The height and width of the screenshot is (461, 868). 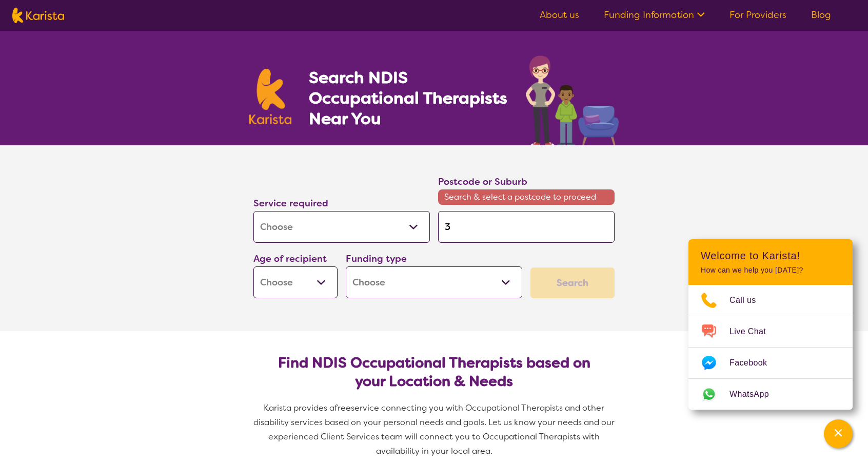 I want to click on a: Funding Information, so click(x=654, y=15).